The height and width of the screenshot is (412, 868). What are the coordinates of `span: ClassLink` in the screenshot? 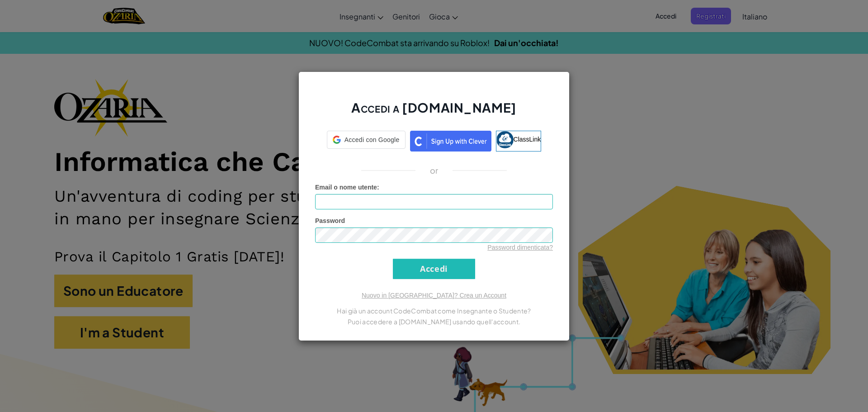 It's located at (527, 139).